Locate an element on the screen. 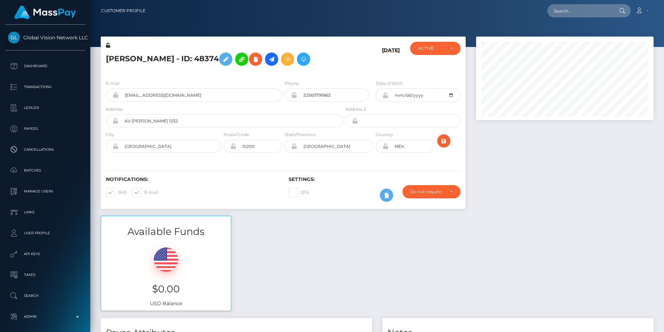  label: Country is located at coordinates (385, 134).